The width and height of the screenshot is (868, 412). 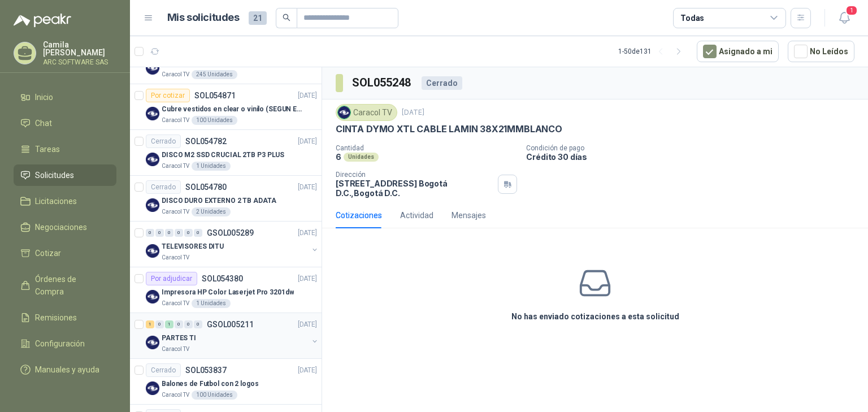 I want to click on button: Asignado a mi, so click(x=738, y=52).